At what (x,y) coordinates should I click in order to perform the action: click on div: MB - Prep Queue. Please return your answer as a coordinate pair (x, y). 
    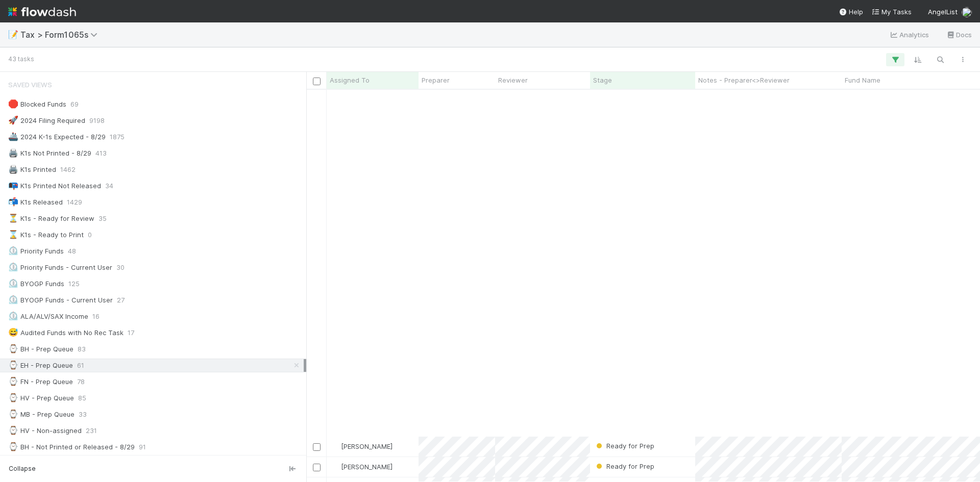
    Looking at the image, I should click on (41, 415).